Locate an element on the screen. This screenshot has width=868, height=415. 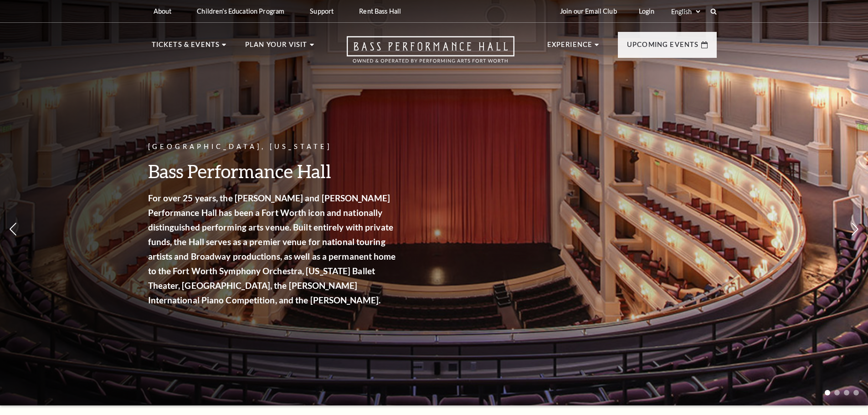
p: Experience is located at coordinates (570, 47).